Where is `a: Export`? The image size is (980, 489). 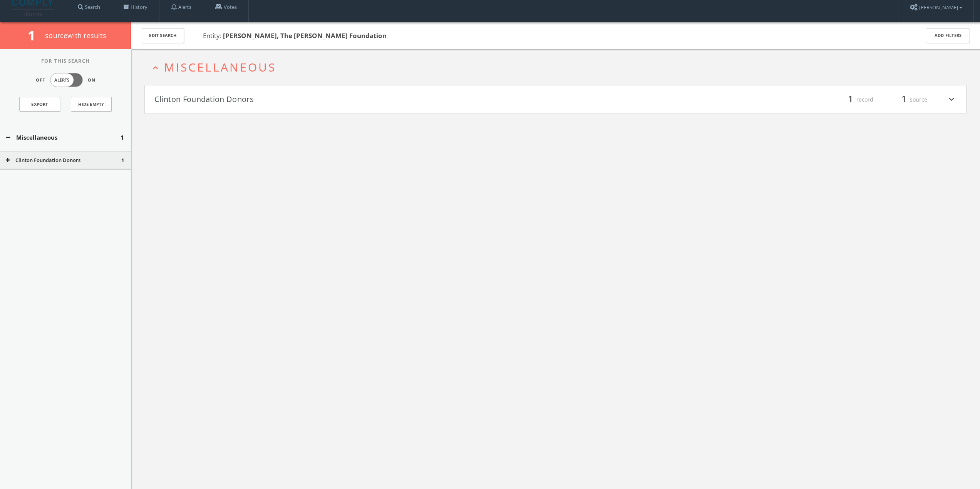
a: Export is located at coordinates (40, 104).